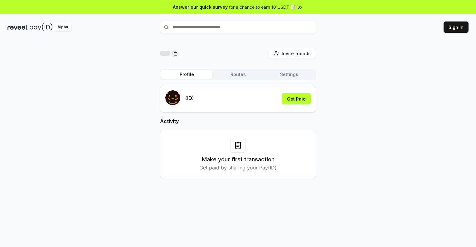  I want to click on h2: Activity, so click(238, 121).